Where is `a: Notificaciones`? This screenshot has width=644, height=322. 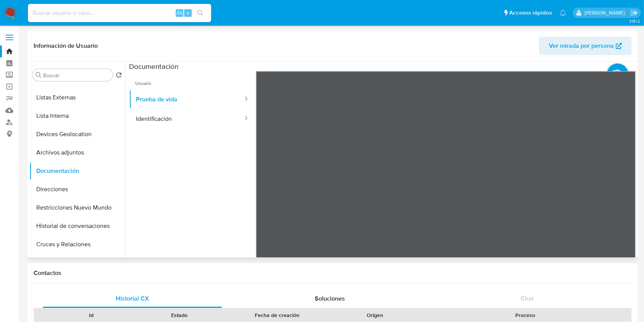
a: Notificaciones is located at coordinates (563, 13).